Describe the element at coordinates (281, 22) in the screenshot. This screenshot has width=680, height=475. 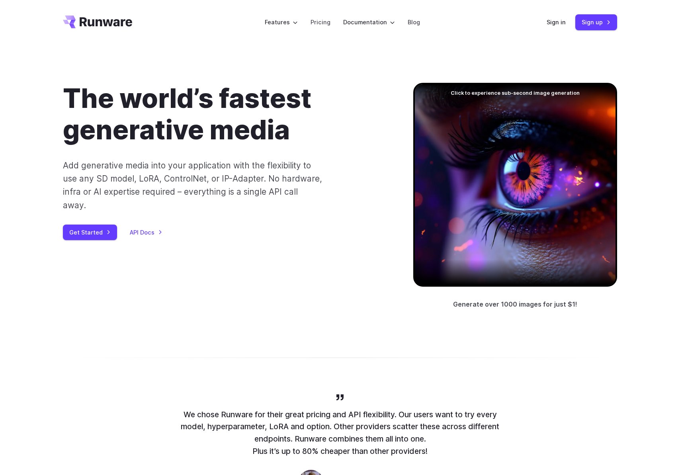
I see `label: Features` at that location.